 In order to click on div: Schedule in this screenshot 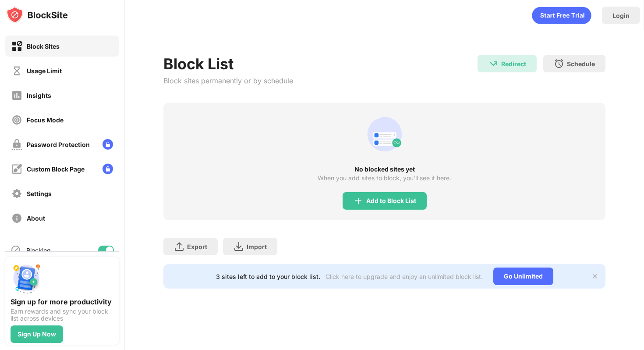, I will do `click(581, 64)`.